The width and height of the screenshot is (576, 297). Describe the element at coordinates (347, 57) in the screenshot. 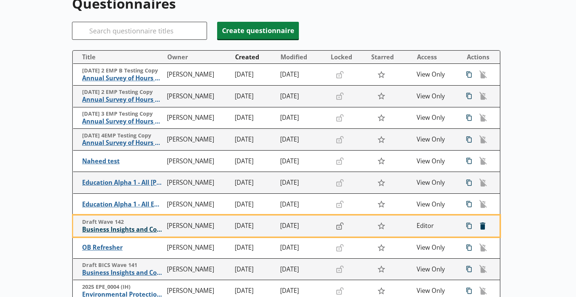

I see `button: Locked` at that location.